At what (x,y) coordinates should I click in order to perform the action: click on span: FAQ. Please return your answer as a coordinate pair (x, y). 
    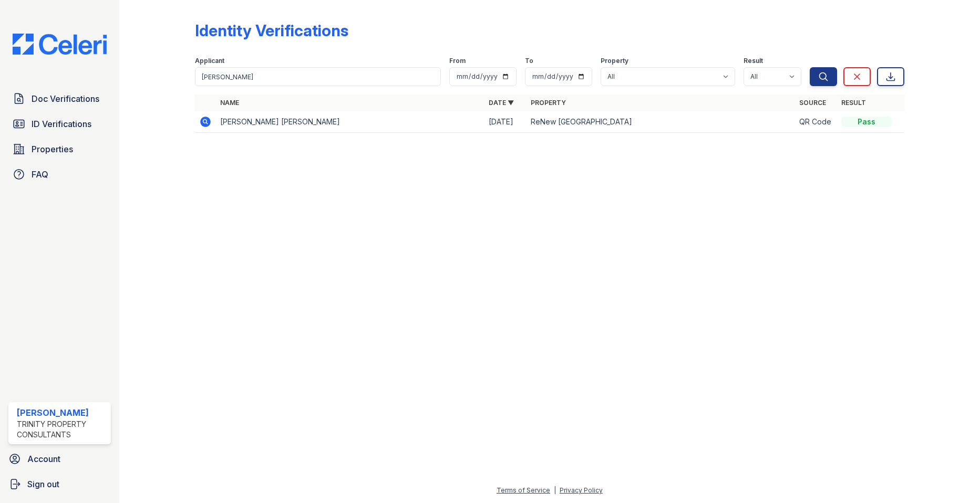
    Looking at the image, I should click on (40, 174).